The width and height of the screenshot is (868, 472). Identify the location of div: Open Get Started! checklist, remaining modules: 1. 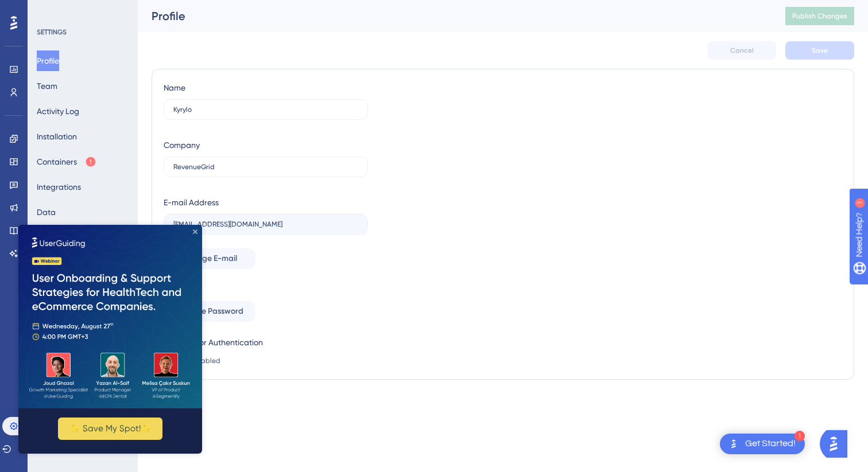
(762, 444).